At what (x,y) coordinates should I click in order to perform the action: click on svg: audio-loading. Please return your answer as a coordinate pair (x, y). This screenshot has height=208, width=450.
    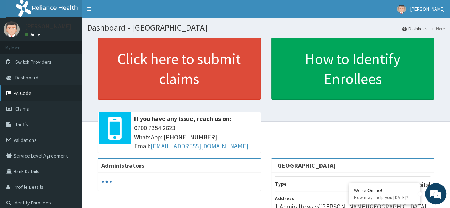
    Looking at the image, I should click on (107, 182).